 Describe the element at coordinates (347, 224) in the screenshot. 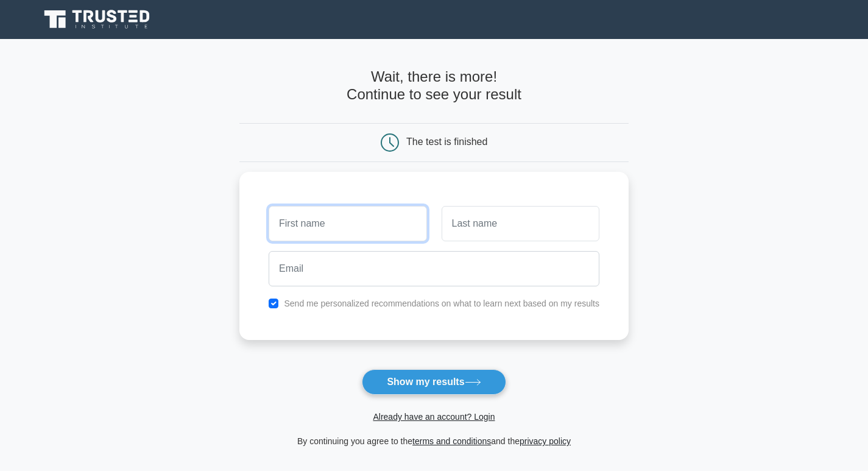

I see `input: First name` at that location.